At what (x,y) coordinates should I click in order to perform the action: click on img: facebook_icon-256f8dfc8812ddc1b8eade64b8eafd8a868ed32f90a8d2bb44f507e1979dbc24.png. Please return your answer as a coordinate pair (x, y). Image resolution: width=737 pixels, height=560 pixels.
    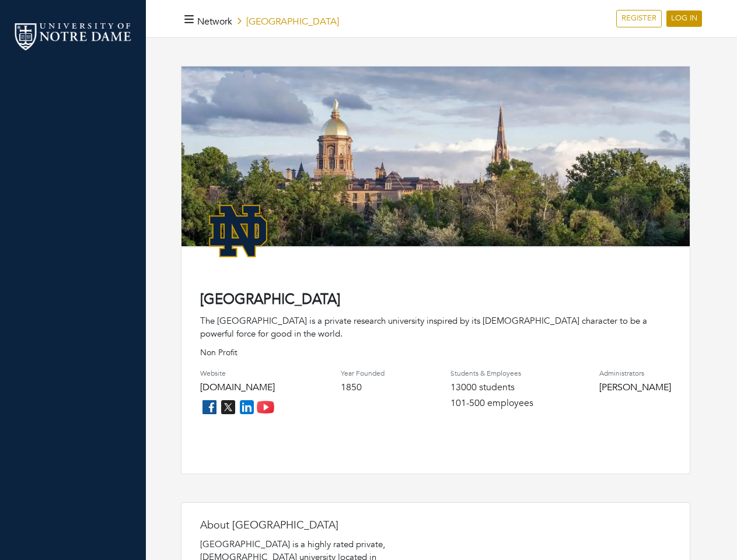
    Looking at the image, I should click on (210, 408).